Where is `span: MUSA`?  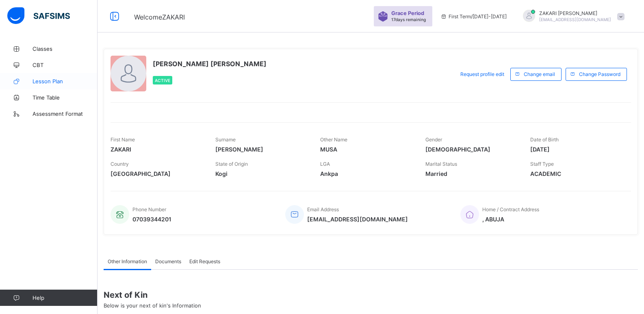
span: MUSA is located at coordinates (367, 149).